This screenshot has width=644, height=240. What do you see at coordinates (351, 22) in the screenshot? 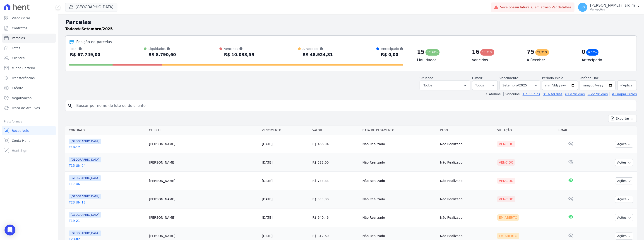
I see `h2: Parcelas` at bounding box center [351, 22].